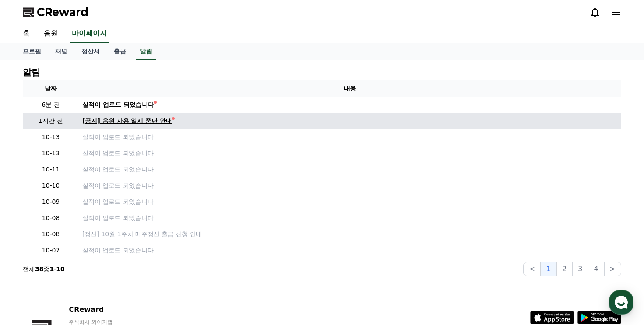 The image size is (644, 325). Describe the element at coordinates (350, 234) in the screenshot. I see `a: [정산] 10월 1주차 매주정산 출금 신청 안내` at that location.